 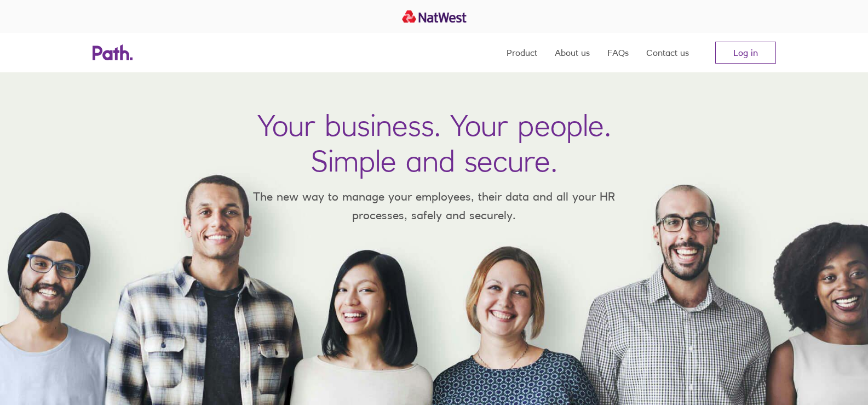 I want to click on a: Contact us, so click(x=668, y=53).